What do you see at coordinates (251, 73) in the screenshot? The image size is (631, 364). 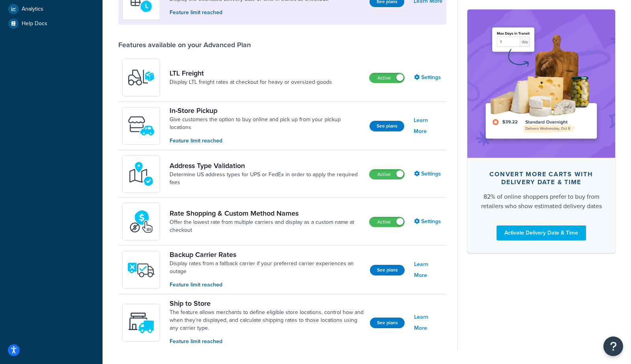 I see `a: LTL Freight` at bounding box center [251, 73].